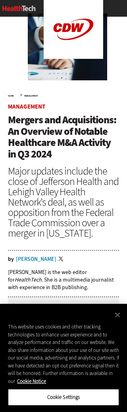  Describe the element at coordinates (113, 70) in the screenshot. I see `div: User menu` at that location.